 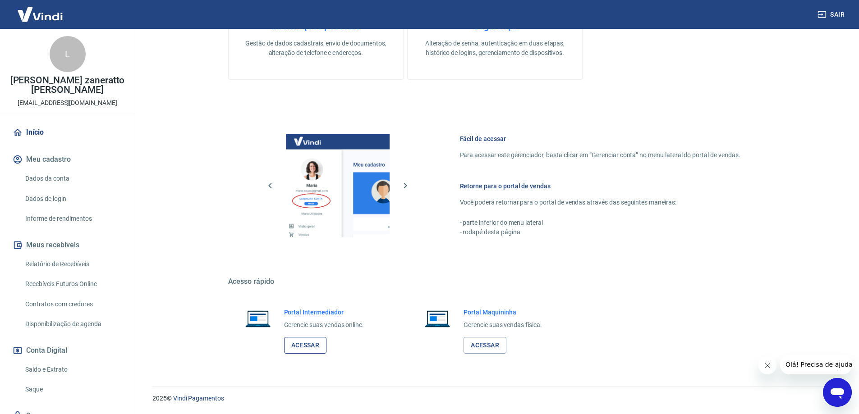 I want to click on p: 2025 ©, so click(x=494, y=398).